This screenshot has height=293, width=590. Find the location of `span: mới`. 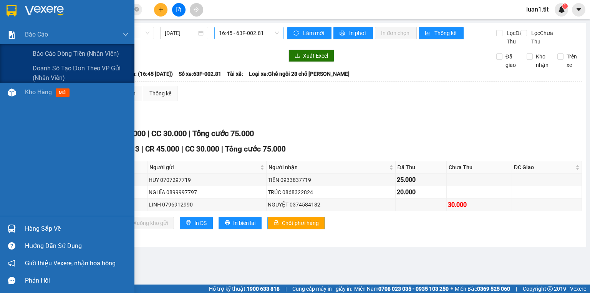

span: mới is located at coordinates (63, 93).